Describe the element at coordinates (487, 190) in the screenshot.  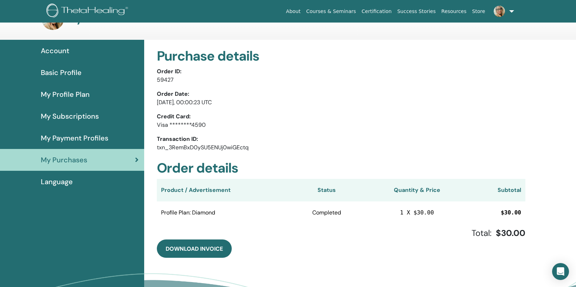
I see `div: Subtotal` at that location.